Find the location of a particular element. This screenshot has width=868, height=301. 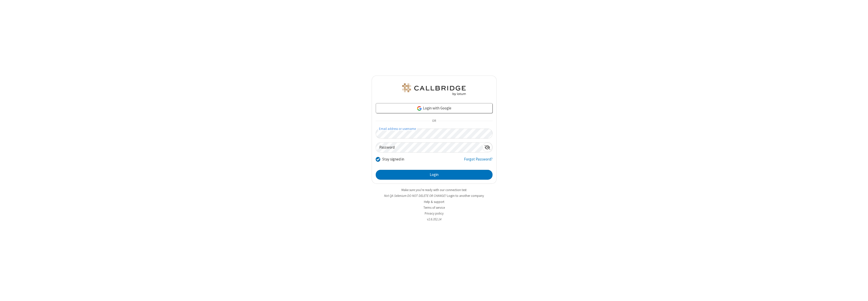

a: Help & support is located at coordinates (434, 202).